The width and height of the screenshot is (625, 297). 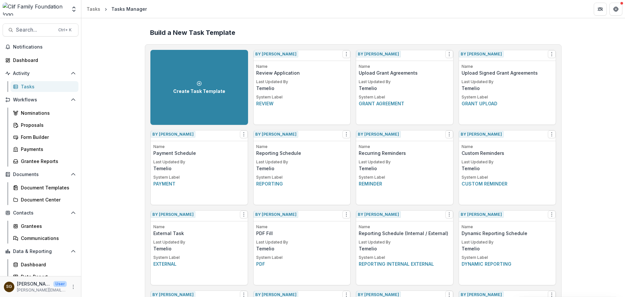 I want to click on button: Get Help, so click(x=616, y=9).